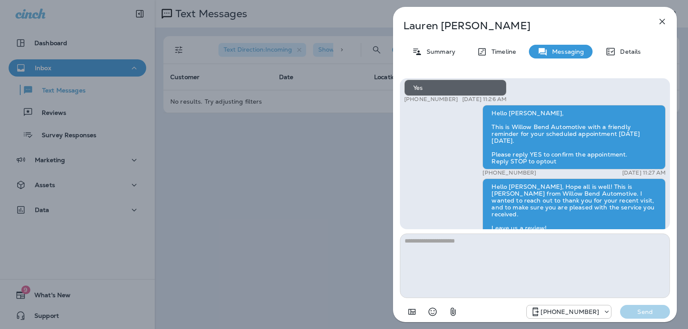  What do you see at coordinates (628, 52) in the screenshot?
I see `p: Details` at bounding box center [628, 52].